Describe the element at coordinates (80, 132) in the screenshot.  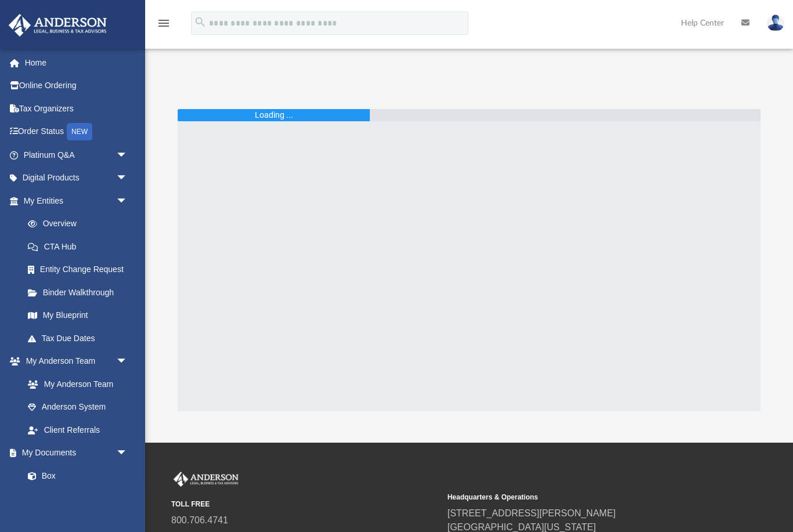
I see `div: NEW` at that location.